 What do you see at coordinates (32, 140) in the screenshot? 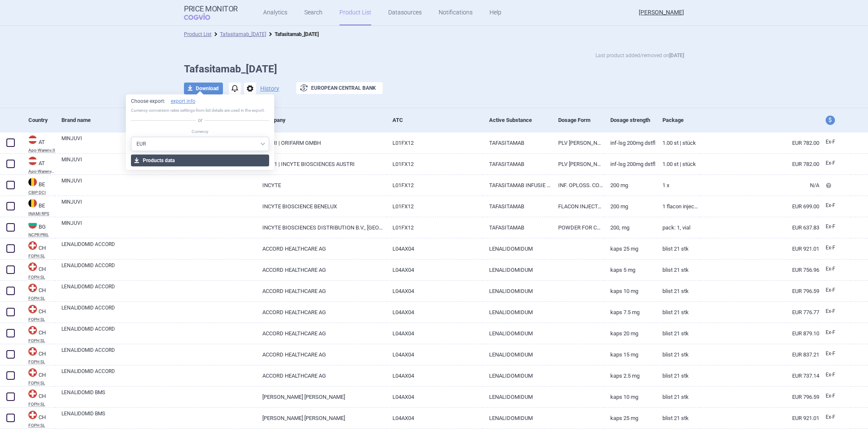
I see `img: Austria` at bounding box center [32, 140].